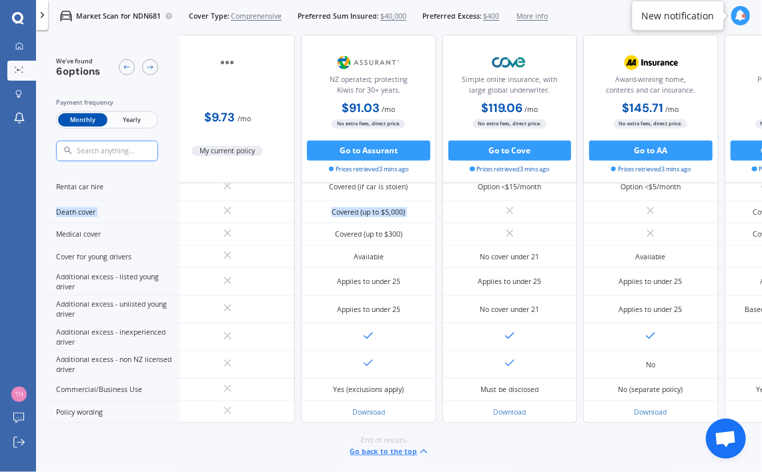 This screenshot has width=762, height=472. I want to click on div: No, so click(650, 365).